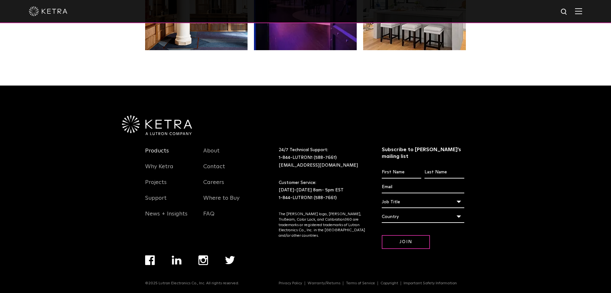 This screenshot has height=293, width=611. Describe the element at coordinates (192, 283) in the screenshot. I see `p: ©2025 Lutron Electronics Co., Inc. All rights reserved.` at that location.